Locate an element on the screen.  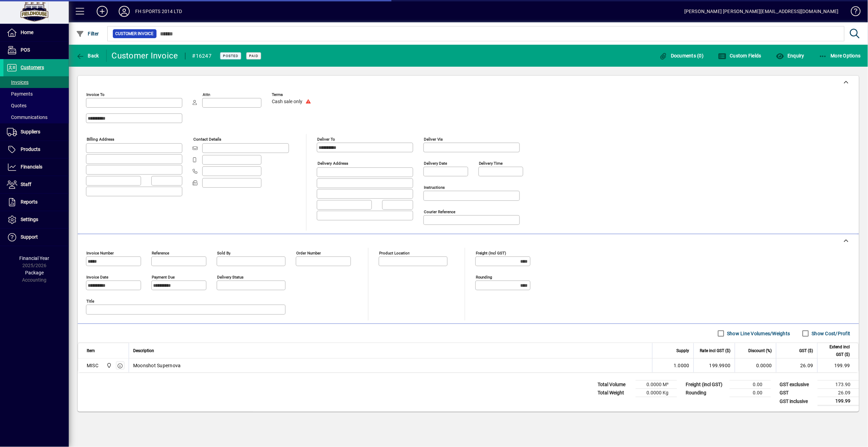
span: Custom Fields is located at coordinates (740, 56).